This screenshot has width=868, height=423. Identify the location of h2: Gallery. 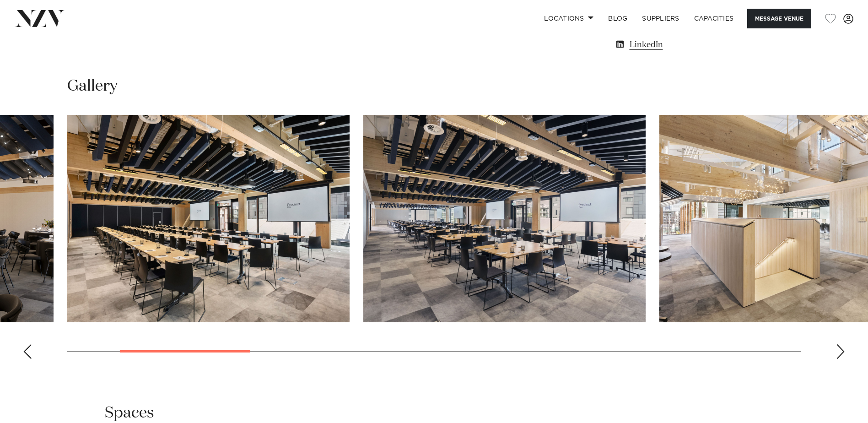
(93, 86).